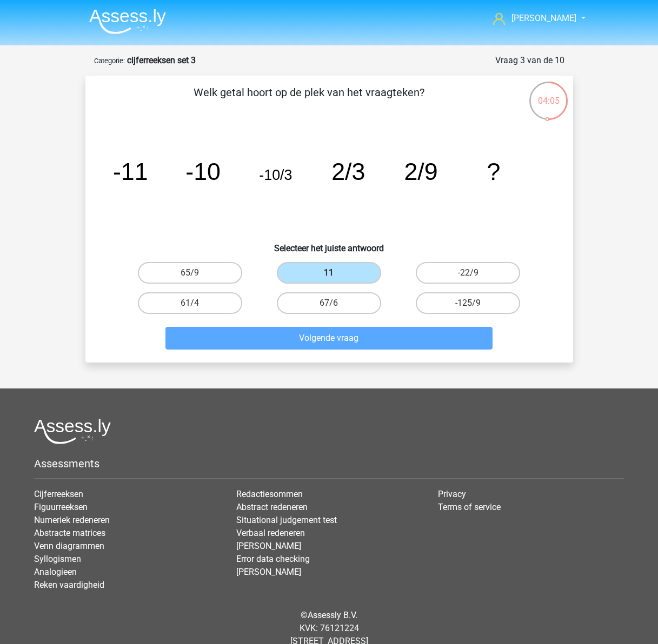  Describe the element at coordinates (452, 494) in the screenshot. I see `a: Privacy` at that location.